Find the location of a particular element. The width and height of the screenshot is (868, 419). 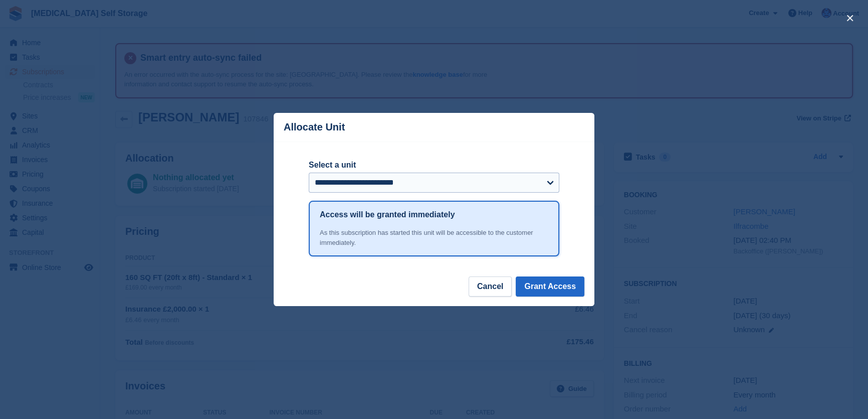

button: close is located at coordinates (850, 18).